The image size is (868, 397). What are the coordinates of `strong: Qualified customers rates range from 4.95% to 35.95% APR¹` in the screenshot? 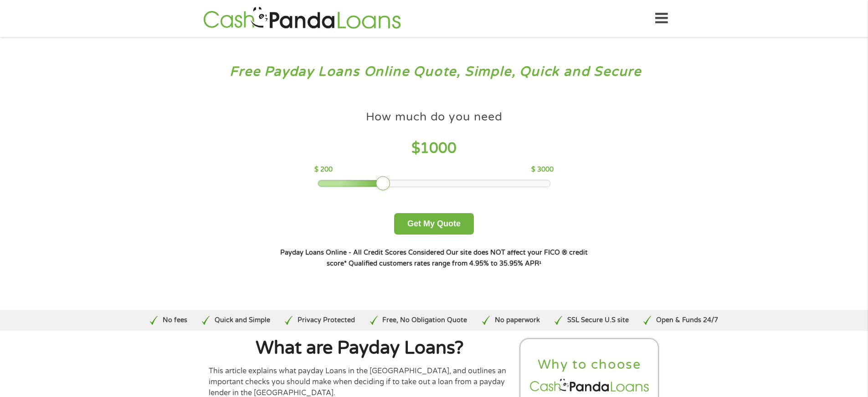 It's located at (445, 263).